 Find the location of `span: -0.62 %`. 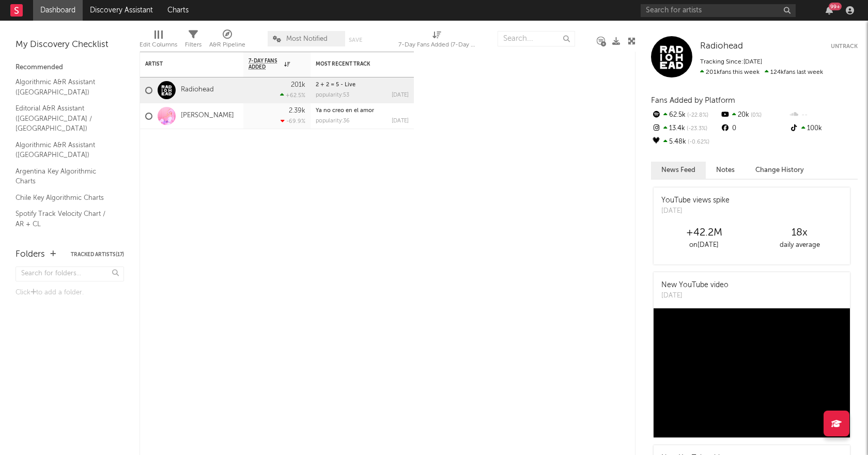

span: -0.62 % is located at coordinates (697, 142).